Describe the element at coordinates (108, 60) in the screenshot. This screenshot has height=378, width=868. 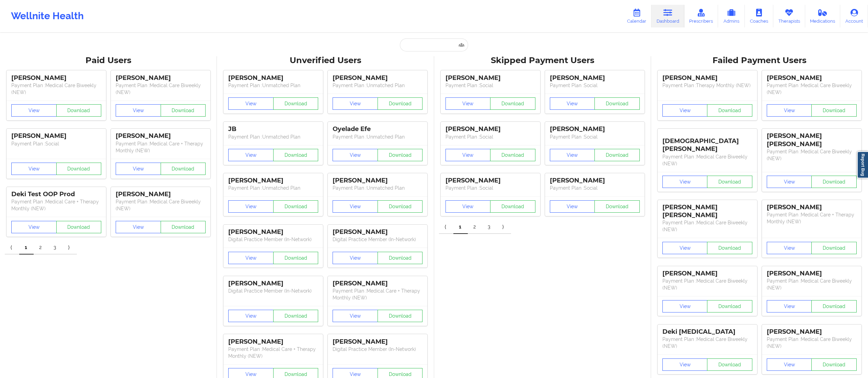
I see `div: Paid Users` at that location.